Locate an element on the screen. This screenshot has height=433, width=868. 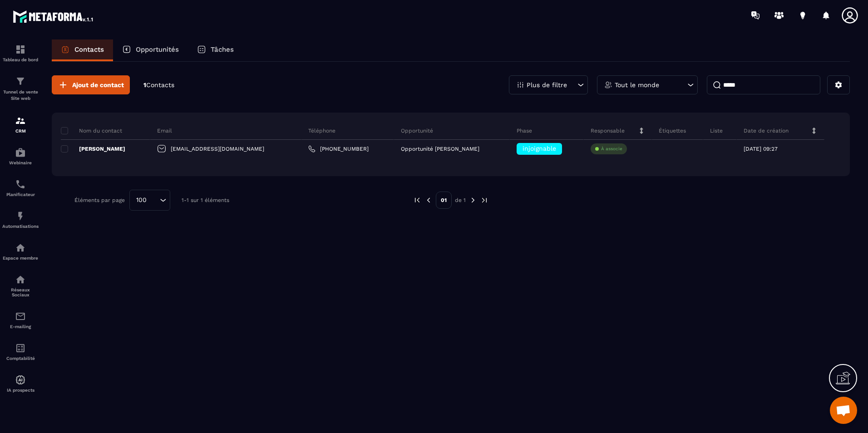
img: email is located at coordinates (20, 316).